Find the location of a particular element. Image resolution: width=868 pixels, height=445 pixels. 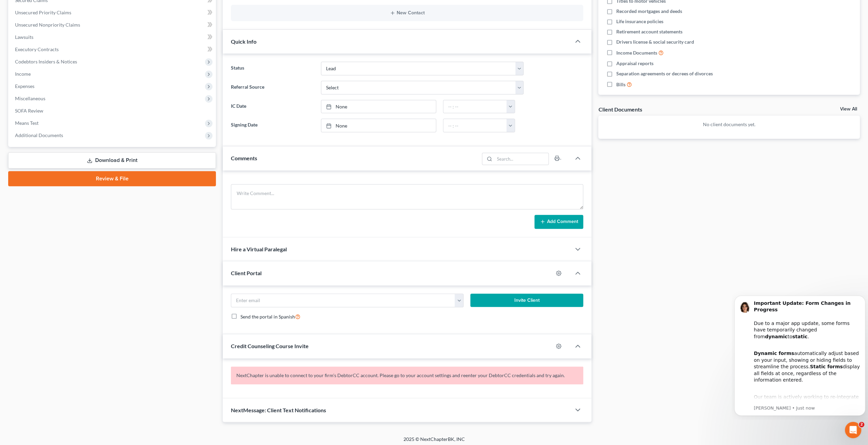

span: Unsecured Nonpriority Claims is located at coordinates (47, 24).